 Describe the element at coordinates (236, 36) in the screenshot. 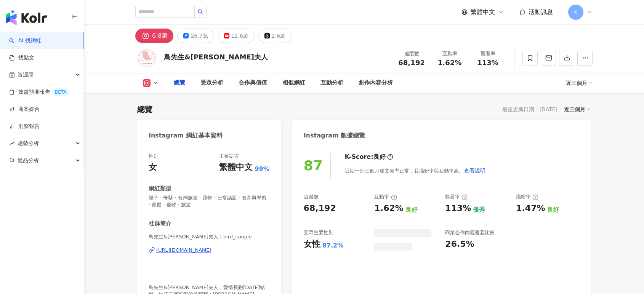

I see `button: 12.6萬` at that location.